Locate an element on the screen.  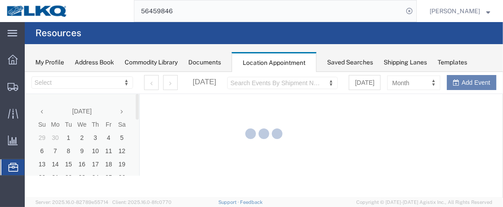
div: Address Book is located at coordinates (94, 62).